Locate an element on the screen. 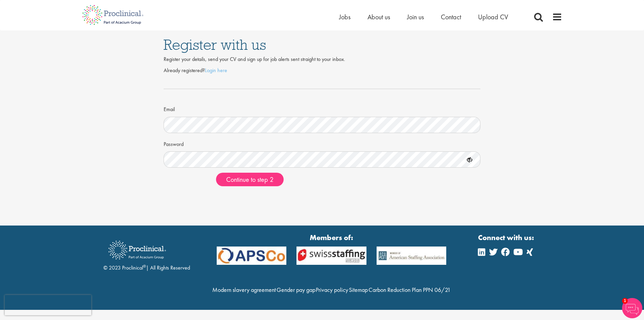  a: Modern slavery agreement is located at coordinates (244, 289).